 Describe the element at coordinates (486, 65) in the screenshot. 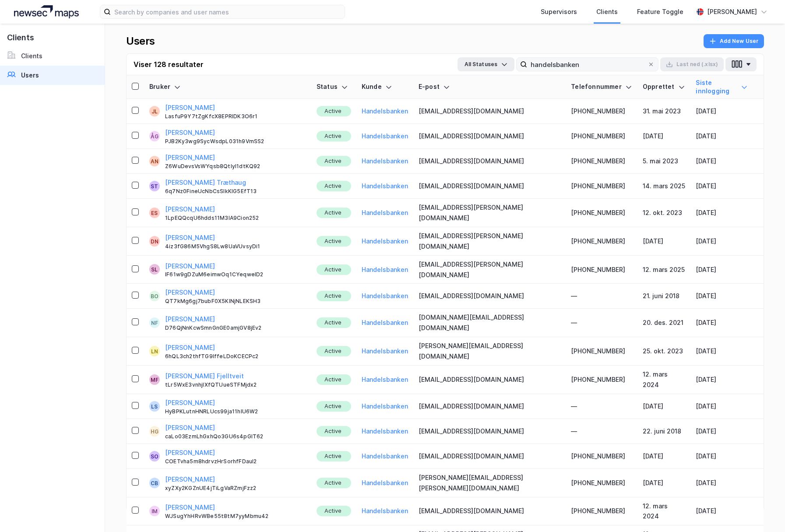

I see `button: All Statuses` at that location.